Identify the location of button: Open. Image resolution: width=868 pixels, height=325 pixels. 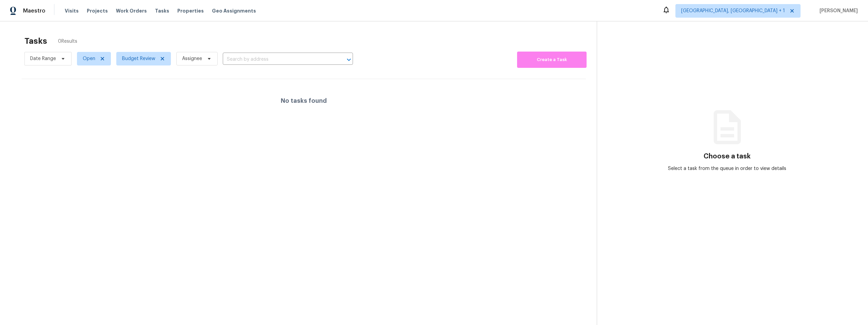
(349, 59).